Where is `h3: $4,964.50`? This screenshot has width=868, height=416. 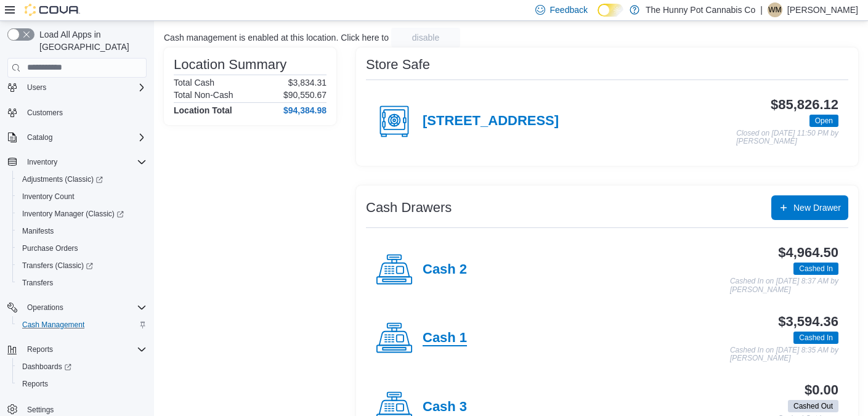
h3: $4,964.50 is located at coordinates (808, 252).